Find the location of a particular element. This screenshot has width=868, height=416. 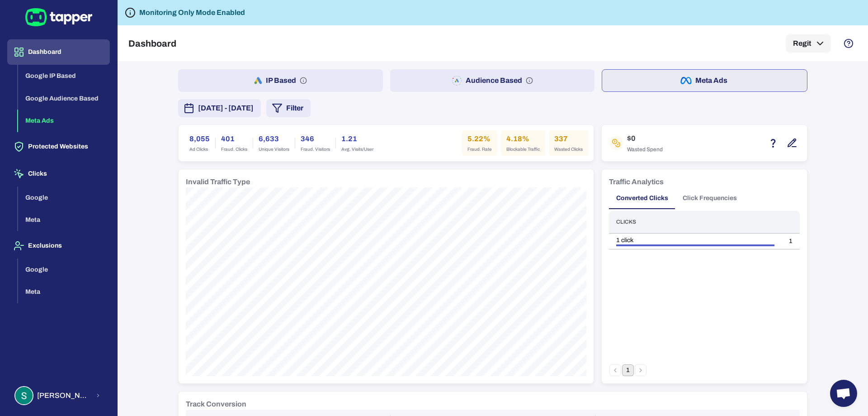

button: Converted Clicks is located at coordinates (642, 198).